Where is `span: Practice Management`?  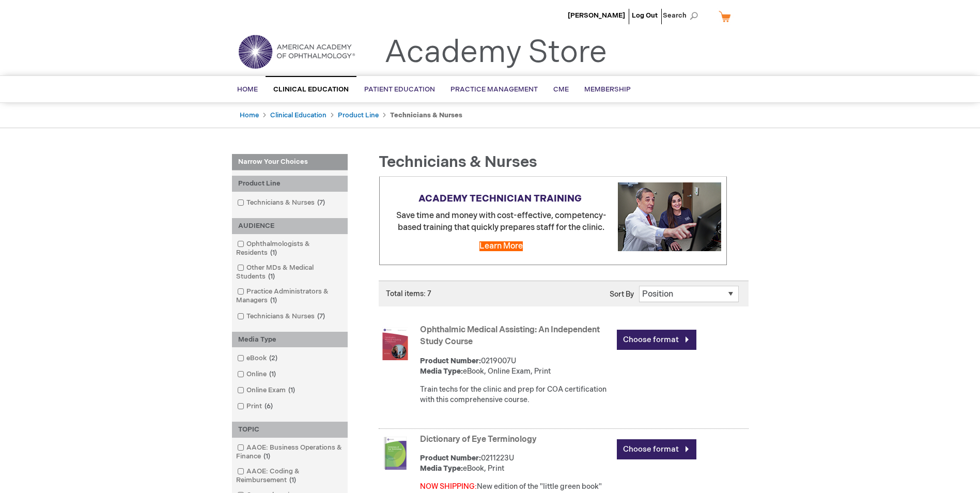
span: Practice Management is located at coordinates (494, 90).